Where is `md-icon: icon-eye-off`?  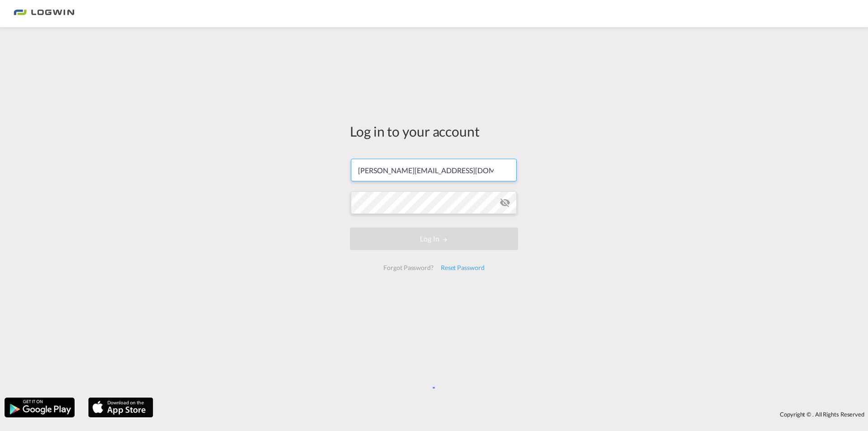
md-icon: icon-eye-off is located at coordinates (505, 203).